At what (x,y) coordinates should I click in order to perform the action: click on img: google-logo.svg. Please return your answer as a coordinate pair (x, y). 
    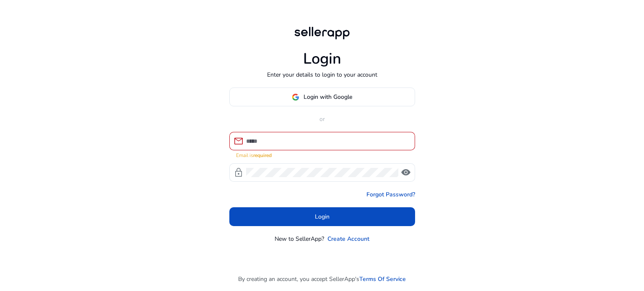
    Looking at the image, I should click on (295, 97).